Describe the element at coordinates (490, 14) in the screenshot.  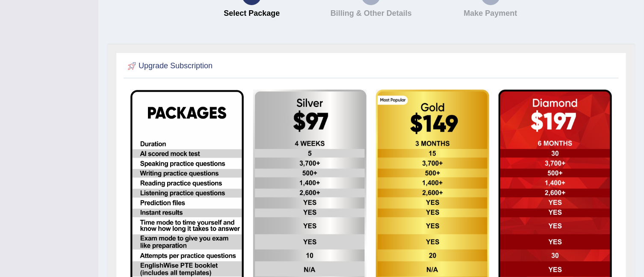
I see `h4: Make Payment` at that location.